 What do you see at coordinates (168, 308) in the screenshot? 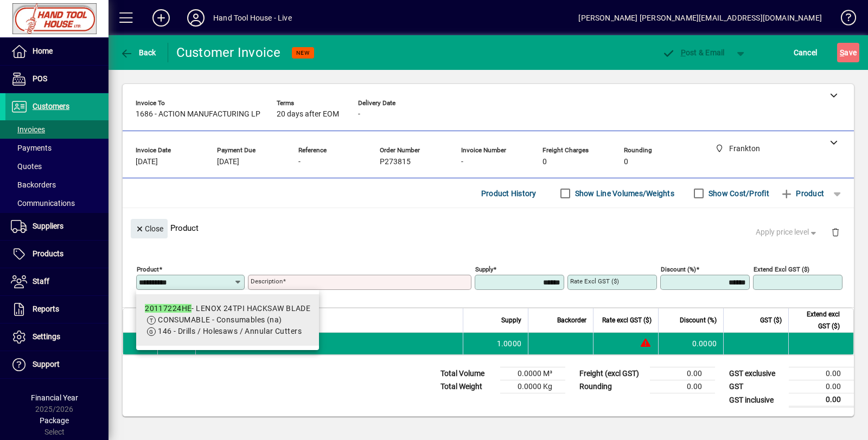
I see `em: 20117224HE` at bounding box center [168, 308].